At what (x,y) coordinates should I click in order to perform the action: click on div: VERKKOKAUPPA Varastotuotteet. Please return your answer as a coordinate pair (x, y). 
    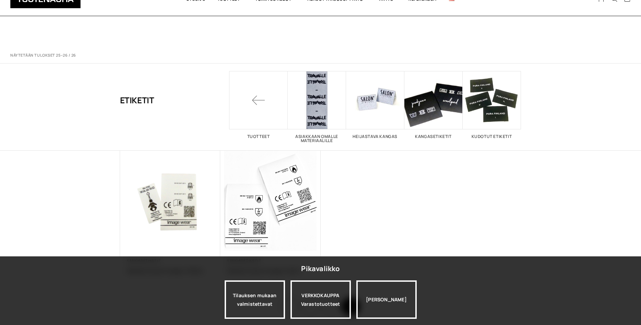
    Looking at the image, I should click on (321, 299).